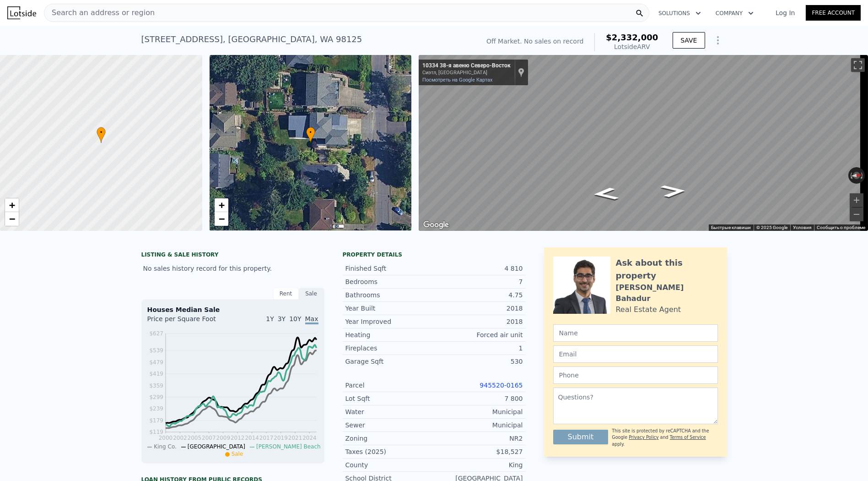 Image resolution: width=868 pixels, height=481 pixels. Describe the element at coordinates (390, 398) in the screenshot. I see `div: Lot Sqft` at that location.